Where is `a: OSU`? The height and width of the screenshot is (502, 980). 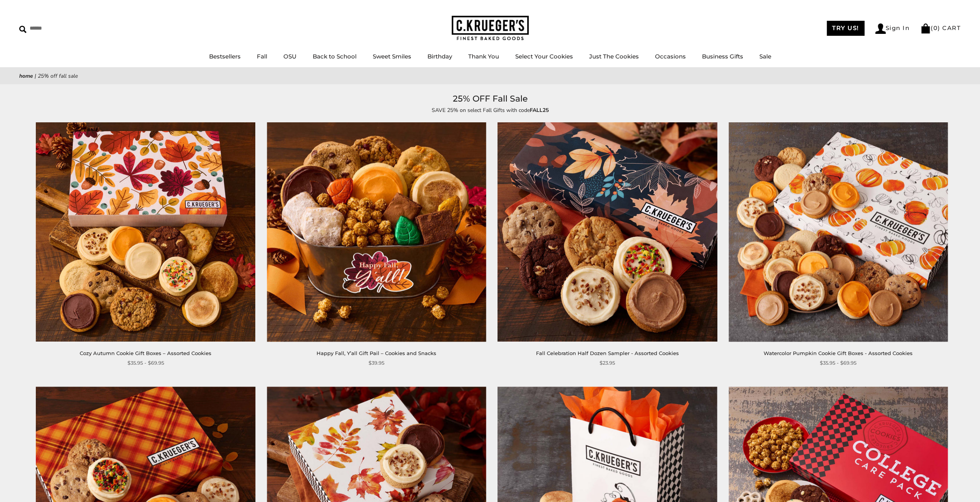 a: OSU is located at coordinates (290, 56).